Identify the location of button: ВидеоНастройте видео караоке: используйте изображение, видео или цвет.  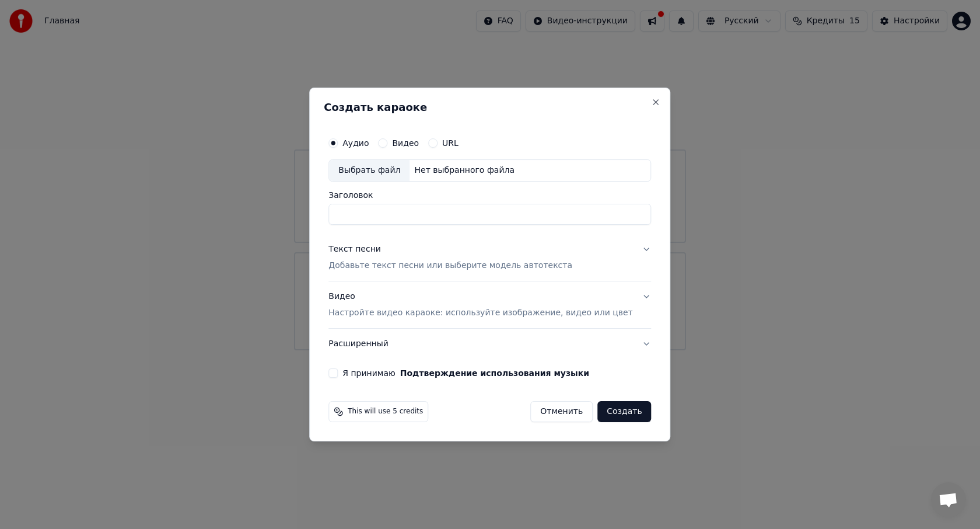
(490, 305).